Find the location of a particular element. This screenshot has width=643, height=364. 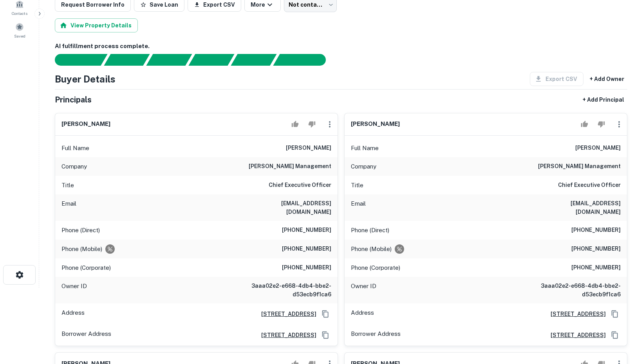

button: + Add Owner is located at coordinates (607, 79).